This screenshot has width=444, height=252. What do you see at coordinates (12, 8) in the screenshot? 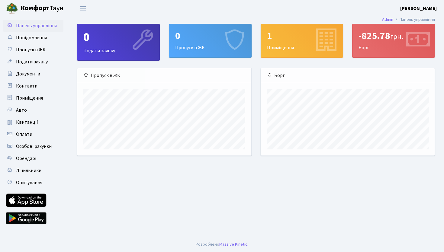
I see `img: logo.png` at bounding box center [12, 8].